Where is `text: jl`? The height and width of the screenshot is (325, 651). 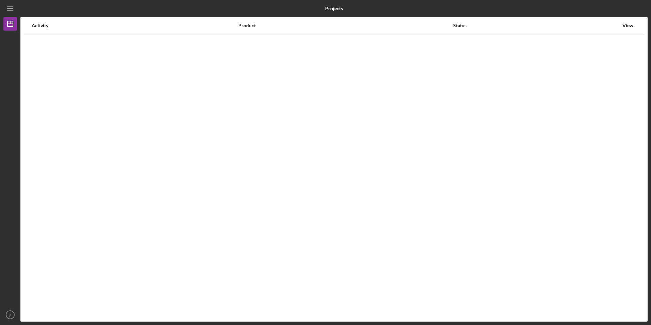 text: jl is located at coordinates (10, 315).